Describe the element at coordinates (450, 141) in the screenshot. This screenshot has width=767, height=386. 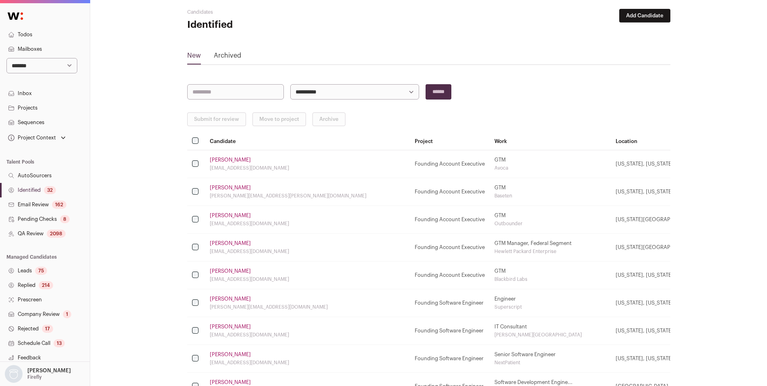
I see `th: Project` at that location.